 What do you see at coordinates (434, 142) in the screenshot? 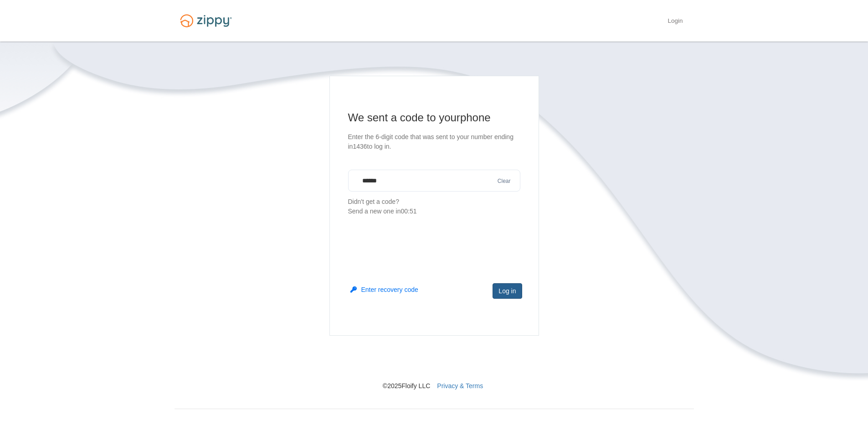
I see `p: Enter the 6-digit code that was sent to your number ending in 1436 to log in.` at bounding box center [434, 142].